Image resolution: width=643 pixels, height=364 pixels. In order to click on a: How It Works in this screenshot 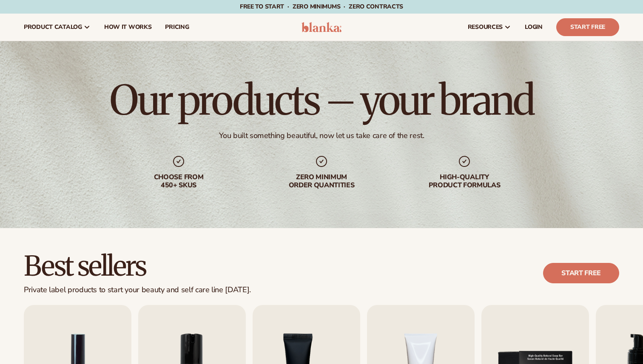, I will do `click(128, 27)`.